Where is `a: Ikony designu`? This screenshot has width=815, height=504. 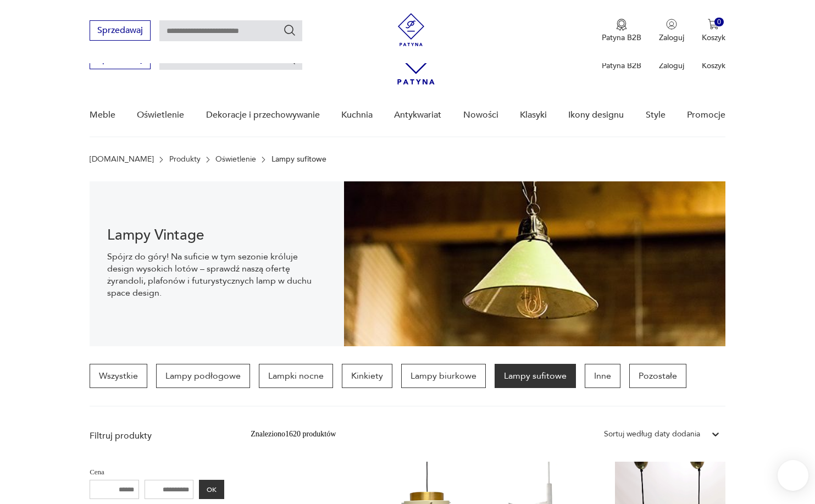
a: Ikony designu is located at coordinates (596, 115).